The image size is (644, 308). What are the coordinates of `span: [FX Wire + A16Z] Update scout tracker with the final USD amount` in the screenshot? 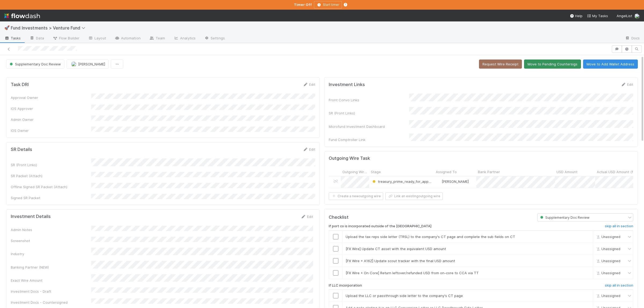 It's located at (400, 261).